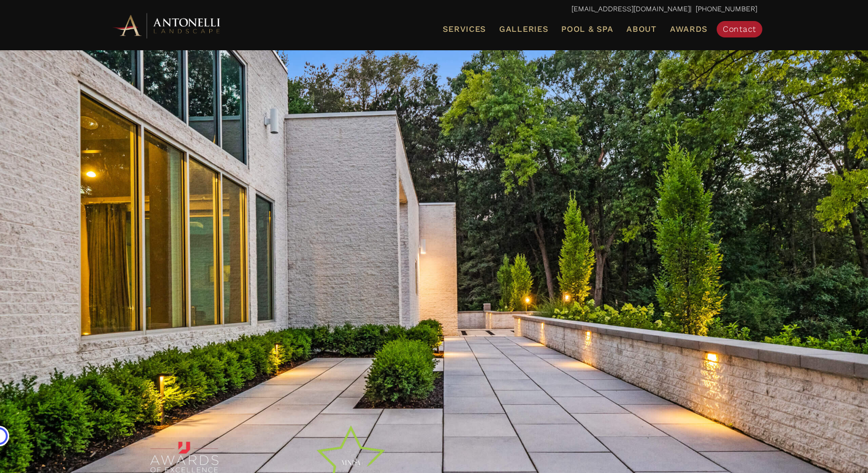  What do you see at coordinates (739, 29) in the screenshot?
I see `span: Contact` at bounding box center [739, 29].